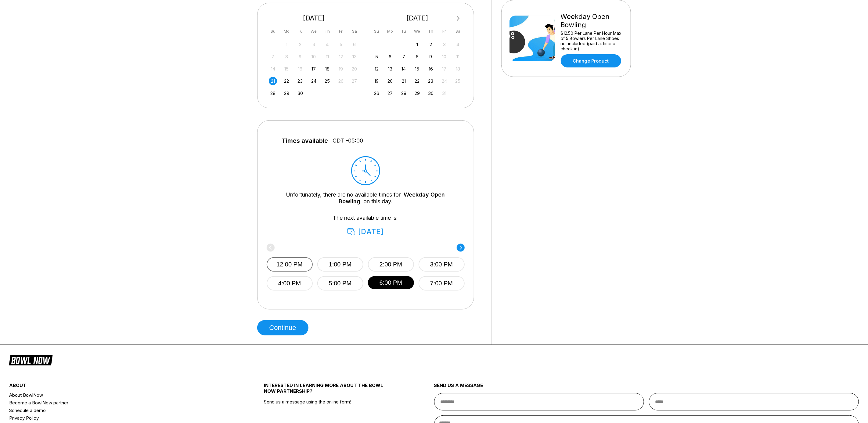 The image size is (868, 423). Describe the element at coordinates (314, 69) in the screenshot. I see `div: Choose Wednesday, September 17th, 2025` at that location.